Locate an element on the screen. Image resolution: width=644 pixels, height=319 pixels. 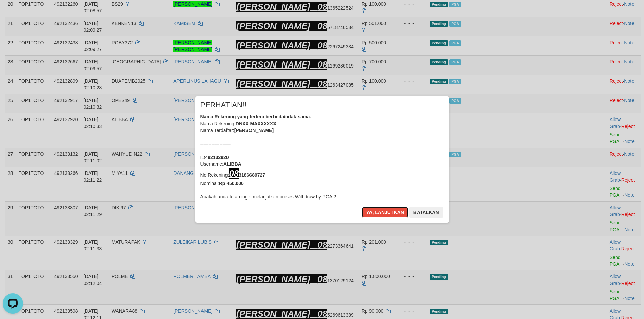
button: Batalkan is located at coordinates (426, 212).